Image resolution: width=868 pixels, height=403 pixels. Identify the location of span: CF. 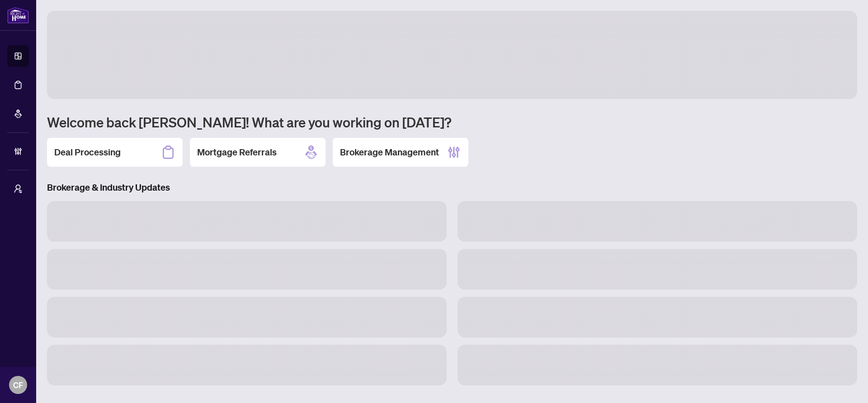
(18, 385).